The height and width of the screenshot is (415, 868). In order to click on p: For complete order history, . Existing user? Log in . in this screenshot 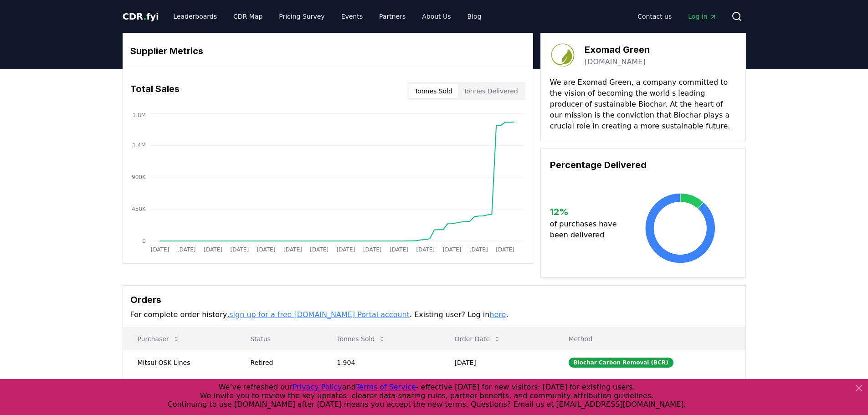, I will do `click(434, 315)`.